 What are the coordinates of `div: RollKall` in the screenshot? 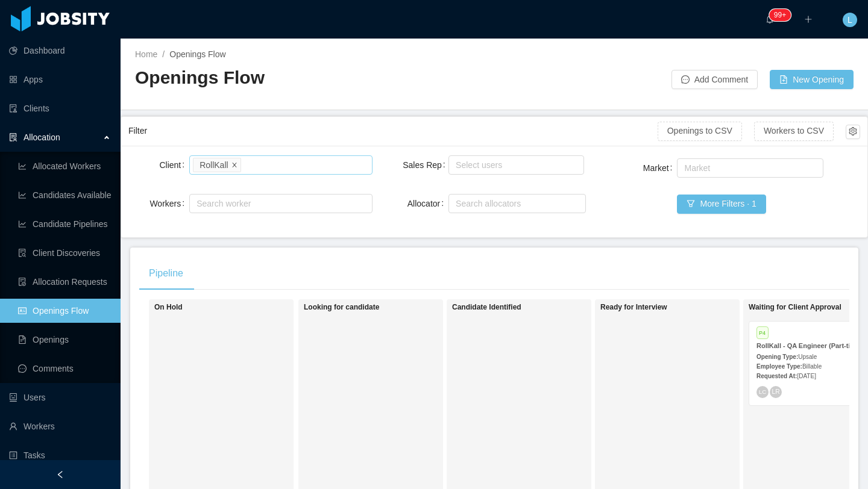 It's located at (214, 165).